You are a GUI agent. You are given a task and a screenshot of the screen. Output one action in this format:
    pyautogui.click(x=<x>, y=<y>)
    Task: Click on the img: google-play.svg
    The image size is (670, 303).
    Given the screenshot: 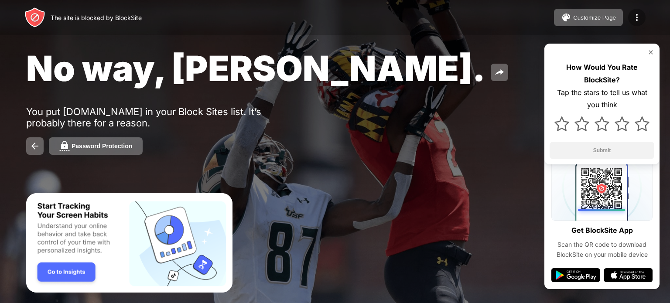 What is the action you would take?
    pyautogui.click(x=576, y=275)
    